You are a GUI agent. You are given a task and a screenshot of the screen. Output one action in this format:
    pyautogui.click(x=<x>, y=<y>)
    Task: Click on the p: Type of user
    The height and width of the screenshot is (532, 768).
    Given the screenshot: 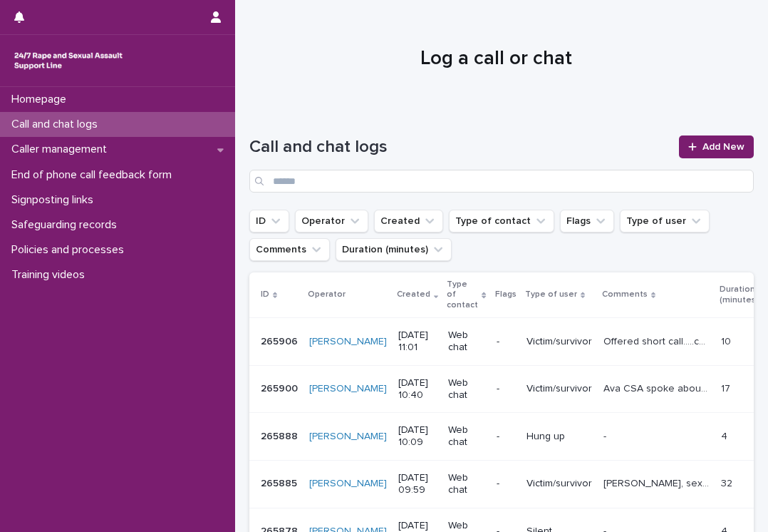 What is the action you would take?
    pyautogui.click(x=551, y=294)
    